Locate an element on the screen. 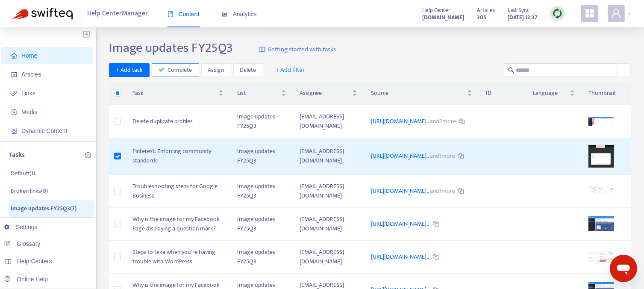 This screenshot has height=289, width=644. th: Assignee is located at coordinates (329, 93).